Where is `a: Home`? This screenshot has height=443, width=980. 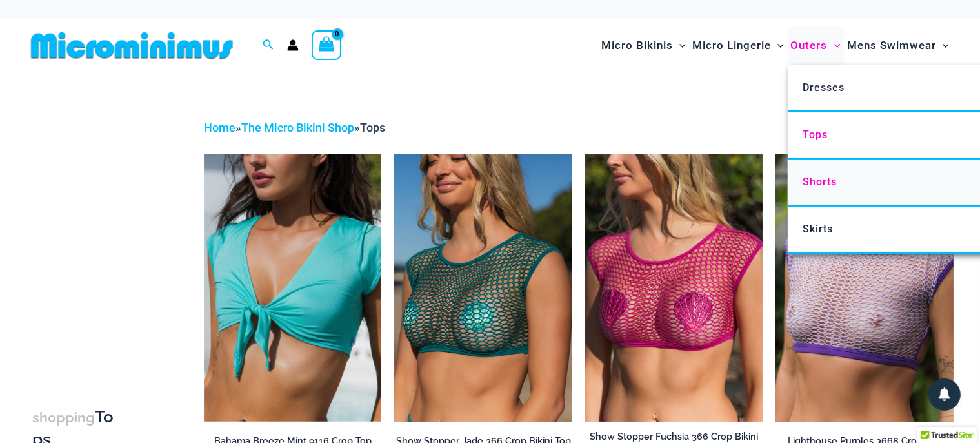 a: Home is located at coordinates (219, 127).